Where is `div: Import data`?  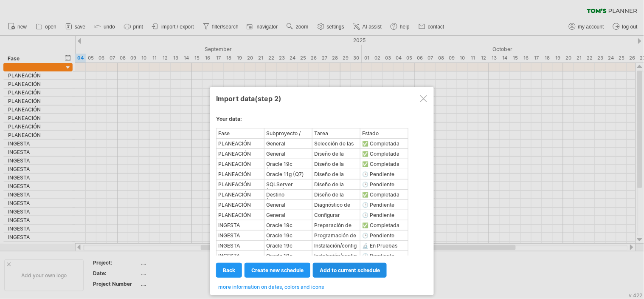
div: Import data is located at coordinates (322, 98).